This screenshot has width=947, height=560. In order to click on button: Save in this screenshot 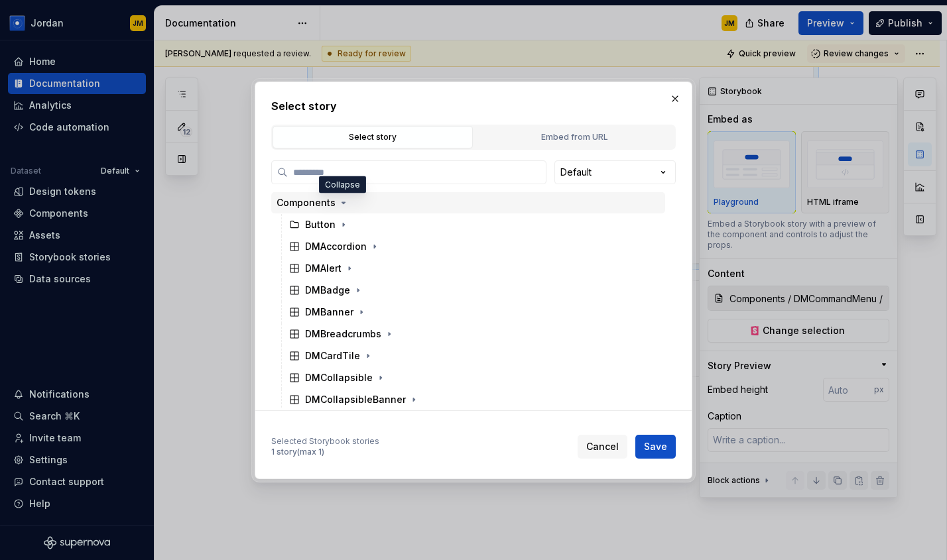, I will do `click(655, 447)`.